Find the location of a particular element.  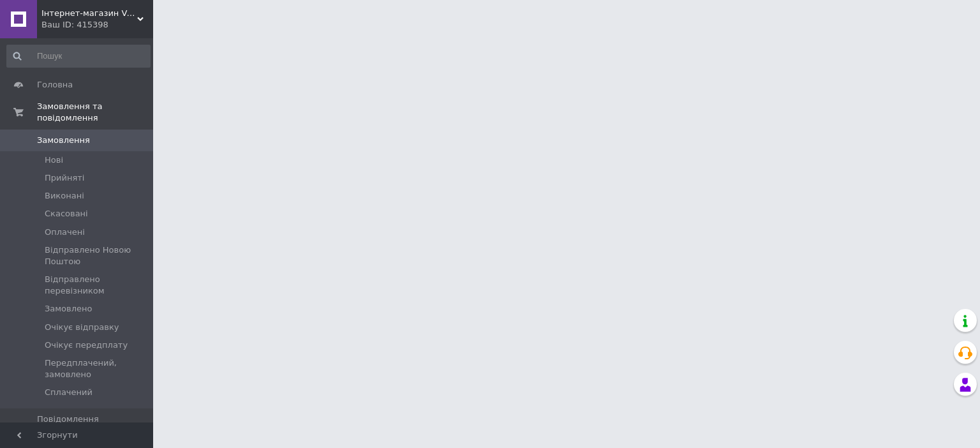

input: Пошук is located at coordinates (79, 56).